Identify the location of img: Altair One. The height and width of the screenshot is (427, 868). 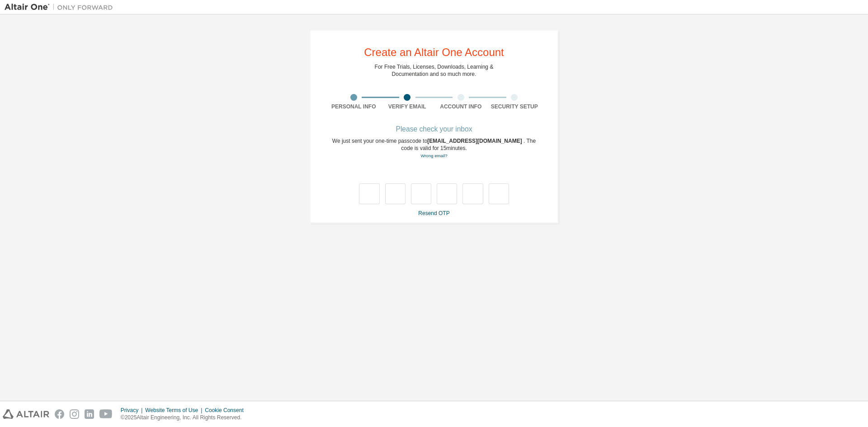
(61, 7).